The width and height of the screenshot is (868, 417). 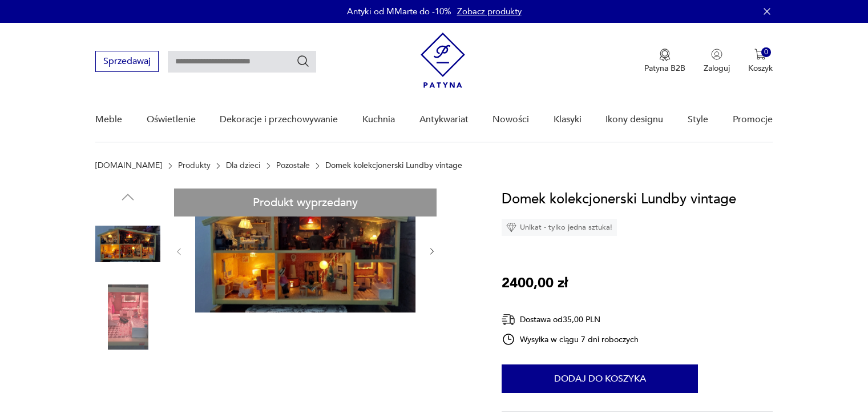 I want to click on a: Produkty, so click(x=194, y=165).